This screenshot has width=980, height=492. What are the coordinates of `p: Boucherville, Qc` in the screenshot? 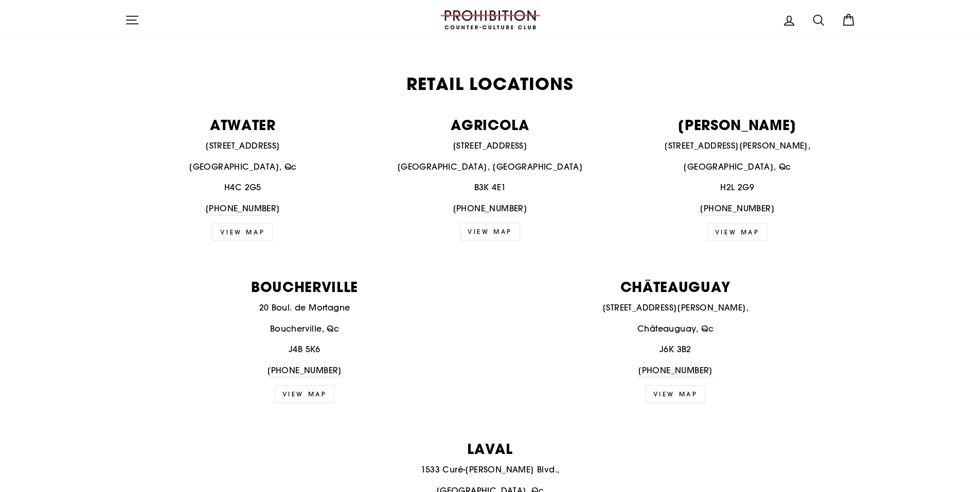 It's located at (305, 329).